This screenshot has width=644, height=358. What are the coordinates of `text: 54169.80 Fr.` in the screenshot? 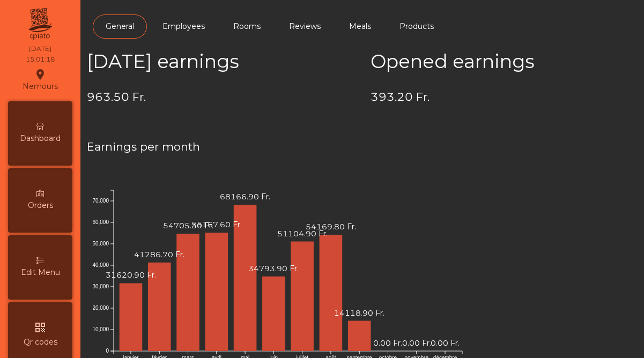 It's located at (331, 227).